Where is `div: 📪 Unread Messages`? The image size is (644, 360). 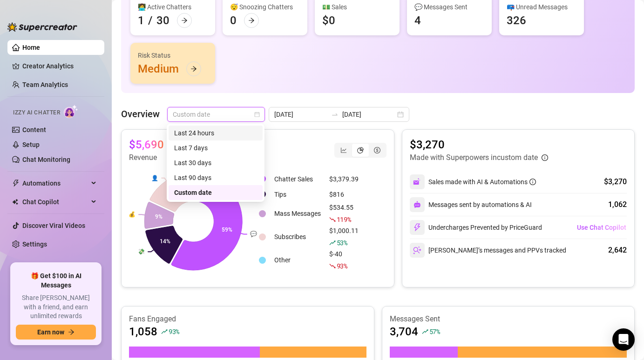 div: 📪 Unread Messages is located at coordinates (541, 7).